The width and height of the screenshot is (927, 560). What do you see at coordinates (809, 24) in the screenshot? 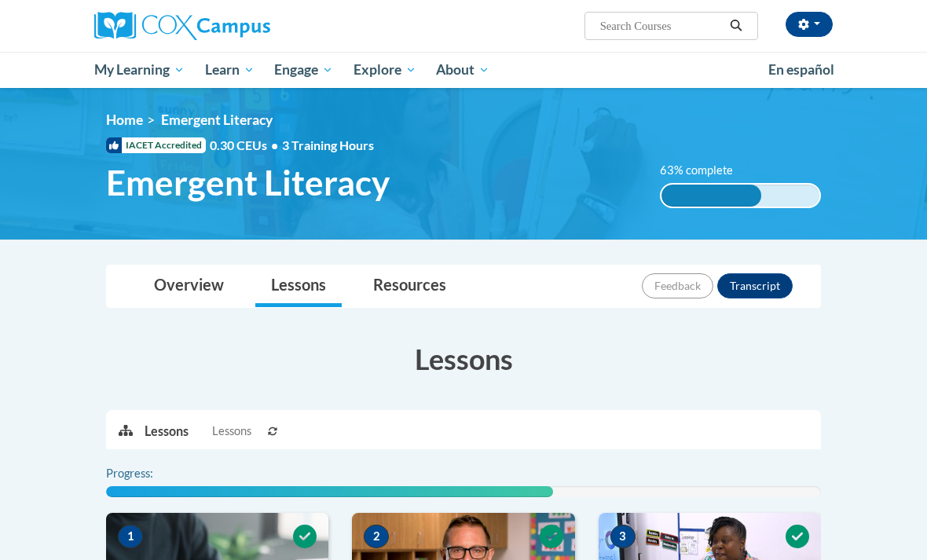
I see `button: Account Settings` at bounding box center [809, 24].